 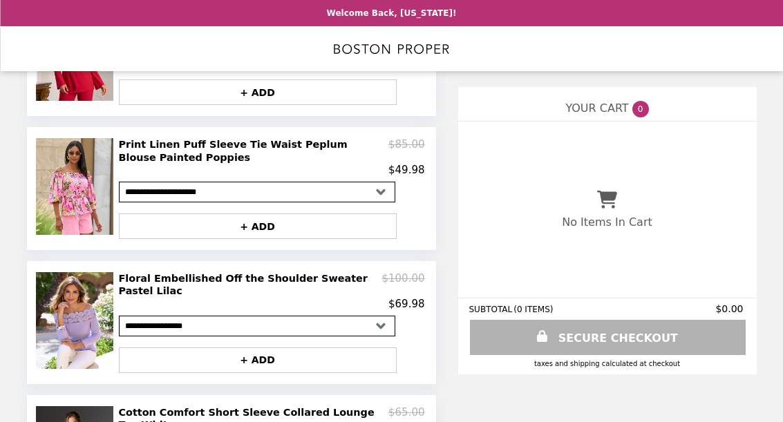 What do you see at coordinates (596, 108) in the screenshot?
I see `span: YOUR CART` at bounding box center [596, 108].